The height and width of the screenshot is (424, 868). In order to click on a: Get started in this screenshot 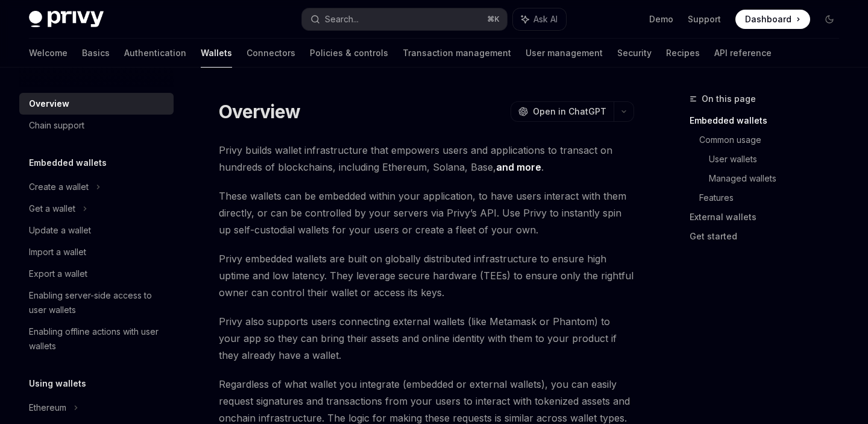, I will do `click(770, 236)`.